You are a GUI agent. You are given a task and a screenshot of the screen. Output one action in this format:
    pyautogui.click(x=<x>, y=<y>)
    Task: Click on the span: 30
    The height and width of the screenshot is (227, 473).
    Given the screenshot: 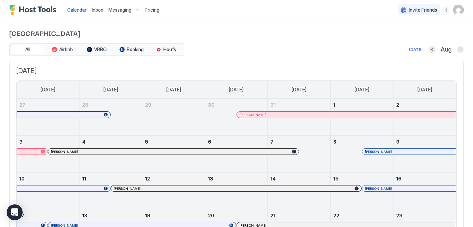 What is the action you would take?
    pyautogui.click(x=211, y=105)
    